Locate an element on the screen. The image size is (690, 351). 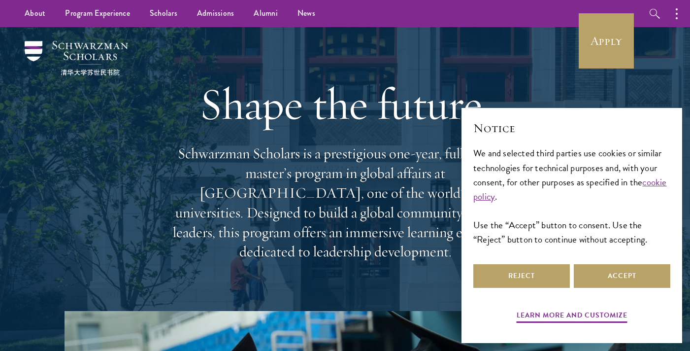
p: Schwarzman Scholars is a prestigious one-year, fully funded master’s program in global affairs at... is located at coordinates (345, 202).